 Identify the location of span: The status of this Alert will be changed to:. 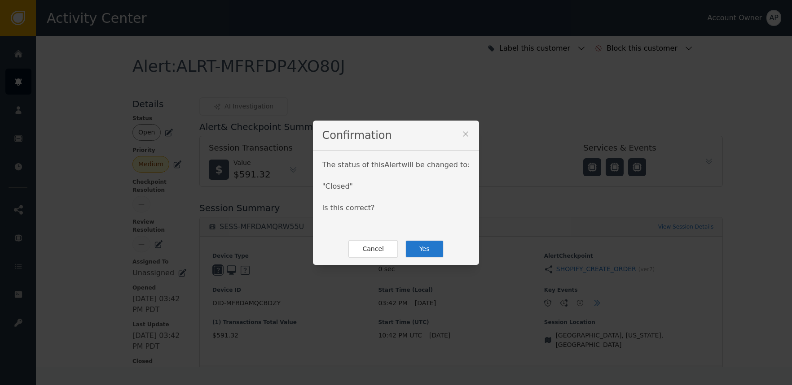
(395, 165).